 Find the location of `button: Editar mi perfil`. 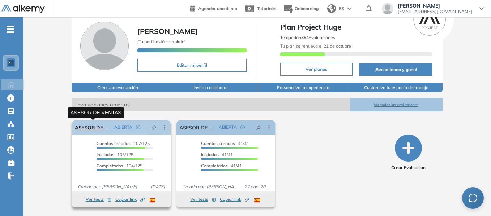

button: Editar mi perfil is located at coordinates (192, 65).